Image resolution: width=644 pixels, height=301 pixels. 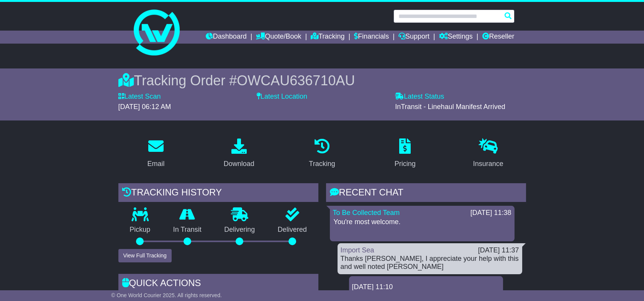 What do you see at coordinates (296, 80) in the screenshot?
I see `span: OWCAU636710AU` at bounding box center [296, 80].